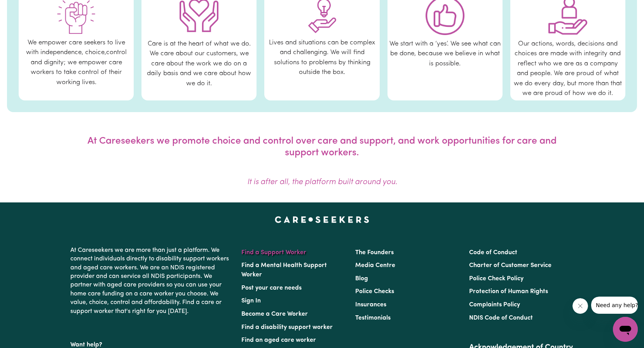 The height and width of the screenshot is (348, 644). What do you see at coordinates (251, 301) in the screenshot?
I see `a: Sign In` at bounding box center [251, 301].